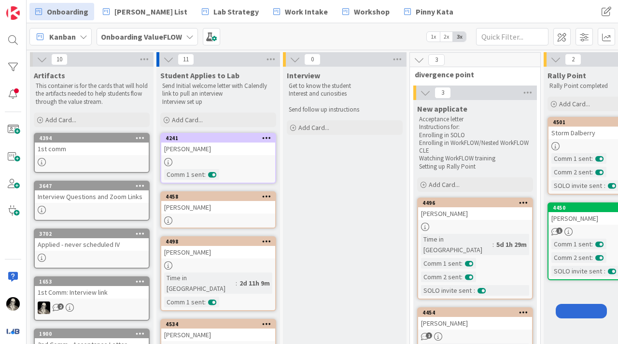 The image size is (618, 344). What do you see at coordinates (475, 158) in the screenshot?
I see `p: Watching WorkFLOW training` at bounding box center [475, 158].